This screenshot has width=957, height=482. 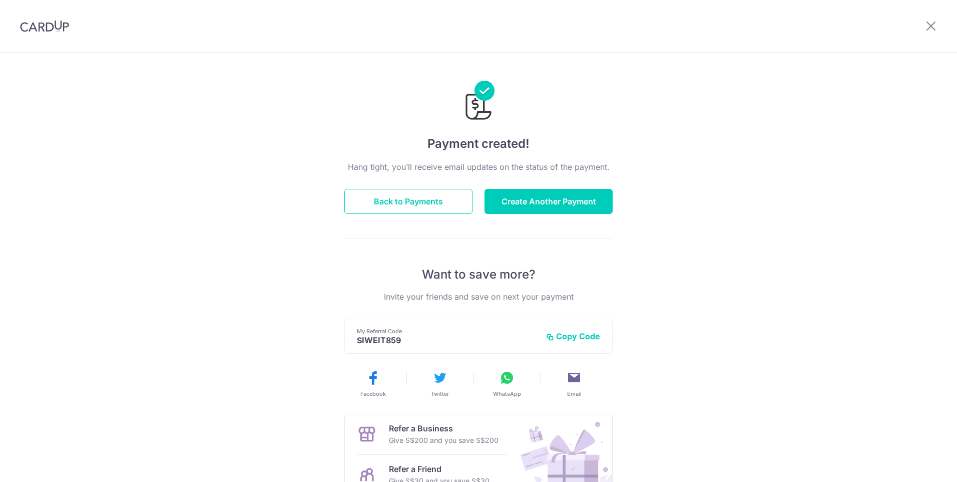 What do you see at coordinates (507, 394) in the screenshot?
I see `span: WhatsApp` at bounding box center [507, 394].